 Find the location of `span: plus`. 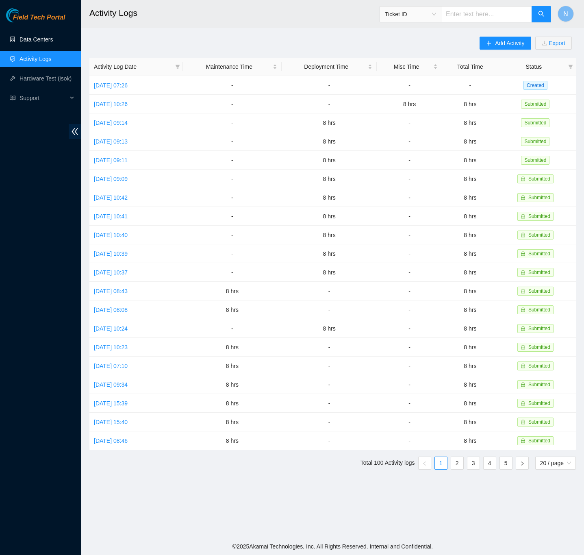

span: plus is located at coordinates (489, 44).